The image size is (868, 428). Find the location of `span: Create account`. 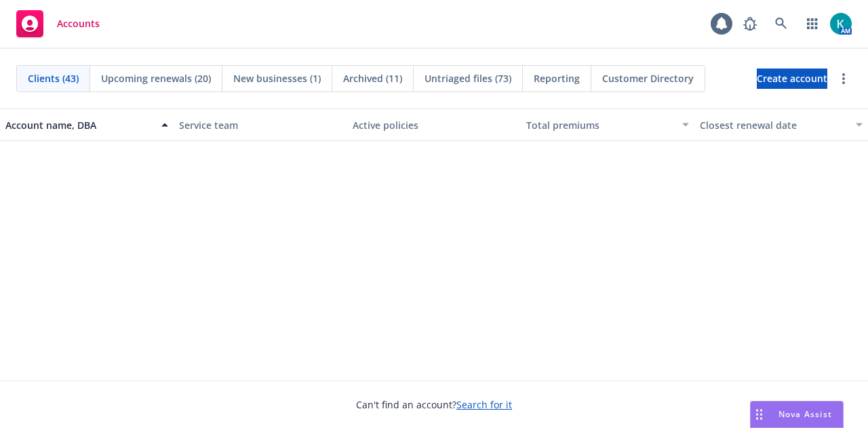

span: Create account is located at coordinates (792, 79).